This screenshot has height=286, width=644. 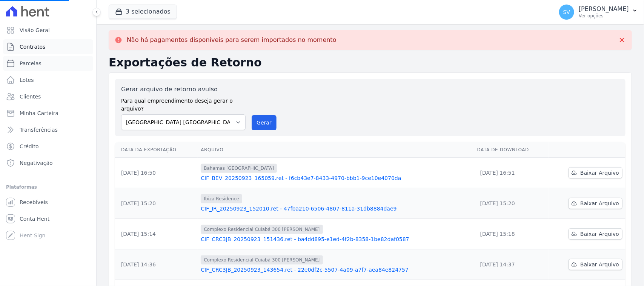 What do you see at coordinates (48, 30) in the screenshot?
I see `a: Visão Geral` at bounding box center [48, 30].